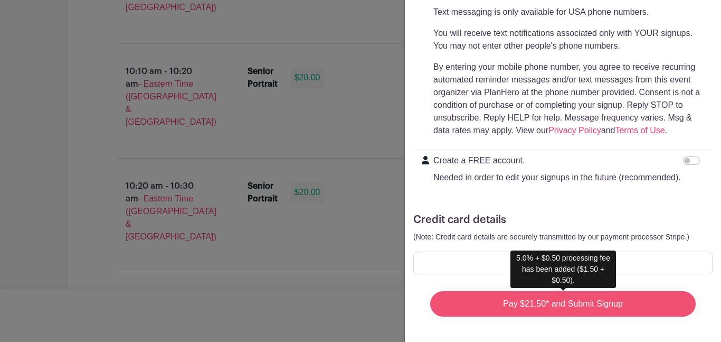 This screenshot has width=721, height=342. Describe the element at coordinates (557, 160) in the screenshot. I see `p: Create a FREE account.` at that location.